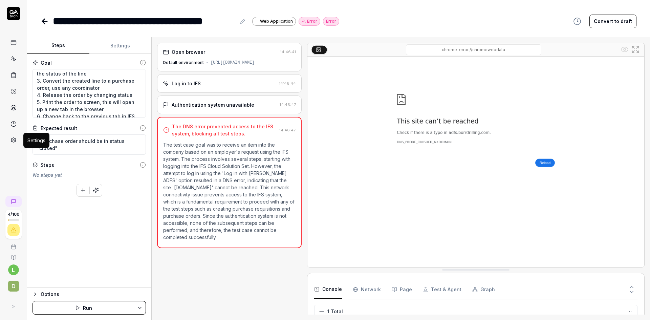 The height and width of the screenshot is (320, 650). What do you see at coordinates (14, 270) in the screenshot?
I see `button: l` at bounding box center [14, 270].